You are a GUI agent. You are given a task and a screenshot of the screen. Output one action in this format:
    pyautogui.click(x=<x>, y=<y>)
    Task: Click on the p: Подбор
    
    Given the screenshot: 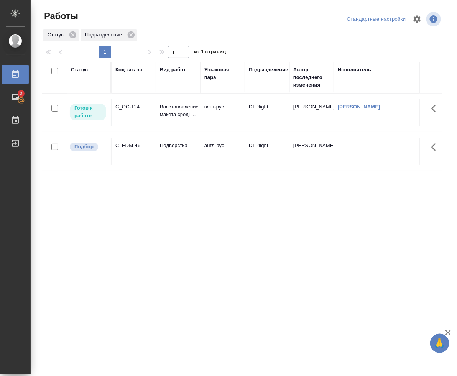 What is the action you would take?
    pyautogui.click(x=84, y=147)
    